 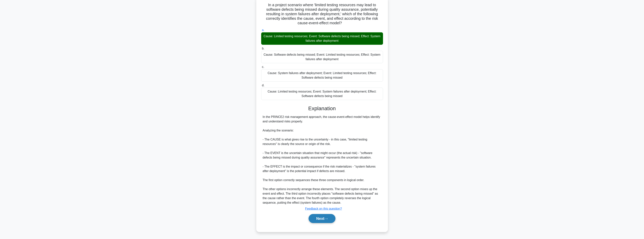 I want to click on div: In the PRINCE2 risk management approach, the cause-event-effect model helps identify and understa..., so click(x=322, y=160).